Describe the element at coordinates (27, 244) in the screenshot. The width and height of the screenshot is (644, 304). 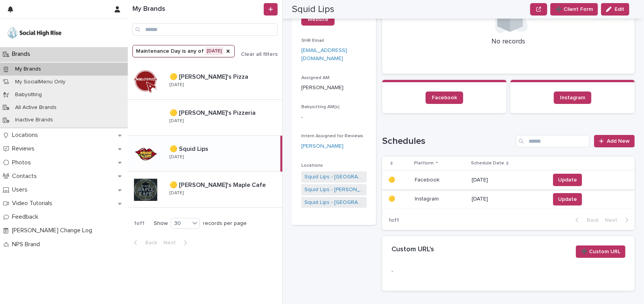
I see `p: NPS Brand` at that location.